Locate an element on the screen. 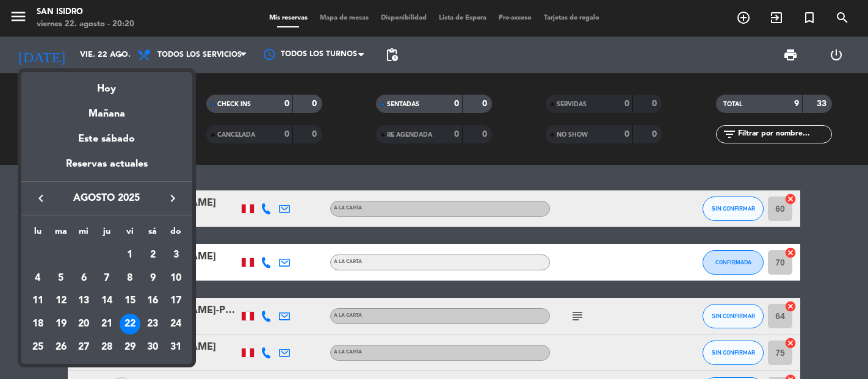 This screenshot has width=868, height=379. div: Este sábado is located at coordinates (107, 139).